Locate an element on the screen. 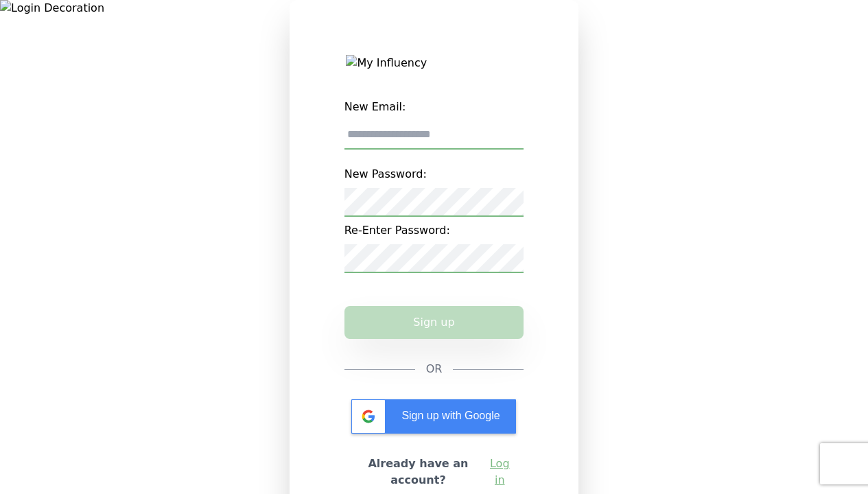 This screenshot has height=494, width=868. label: New Email: is located at coordinates (434, 107).